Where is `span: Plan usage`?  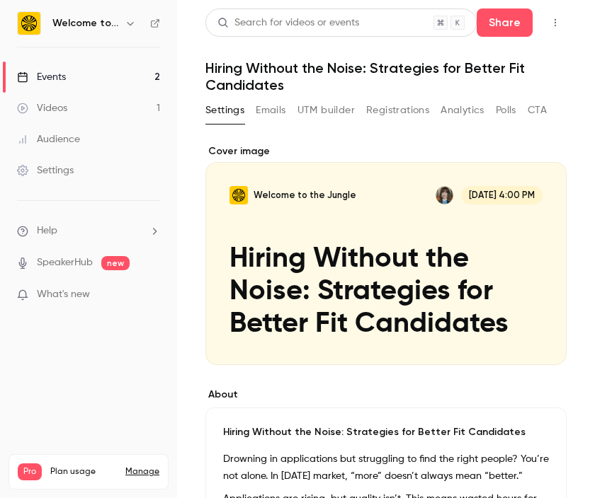
span: Plan usage is located at coordinates (84, 472).